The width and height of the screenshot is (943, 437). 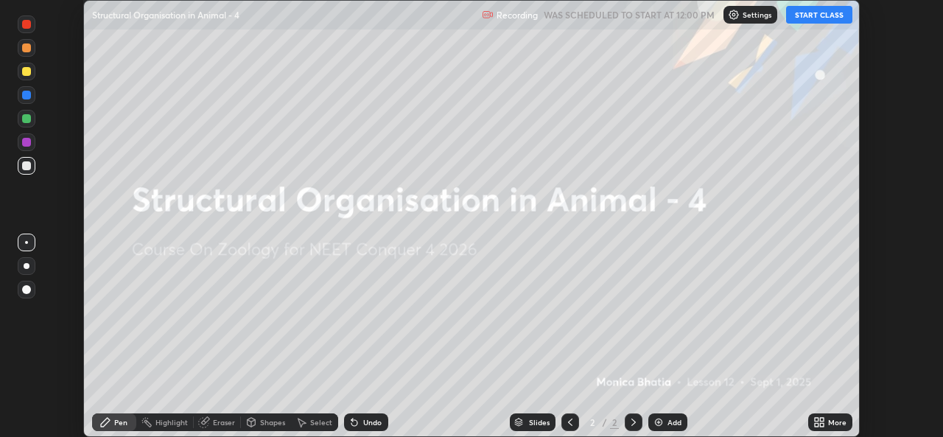 What do you see at coordinates (224, 422) in the screenshot?
I see `div: Eraser` at bounding box center [224, 422].